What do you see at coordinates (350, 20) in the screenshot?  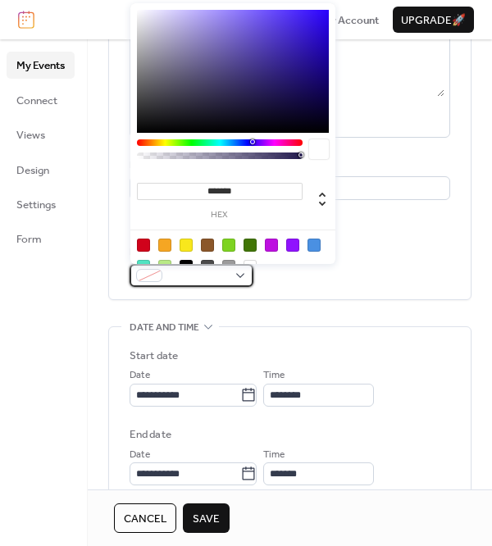 I see `span: My Account` at bounding box center [350, 20].